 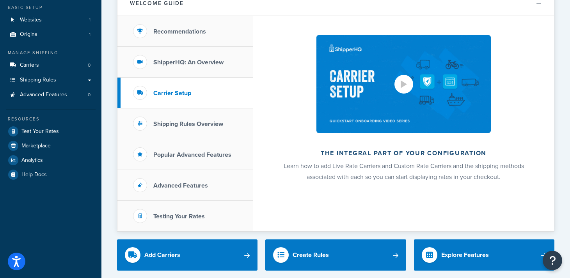 I want to click on h3: ShipperHQ: An Overview, so click(x=188, y=62).